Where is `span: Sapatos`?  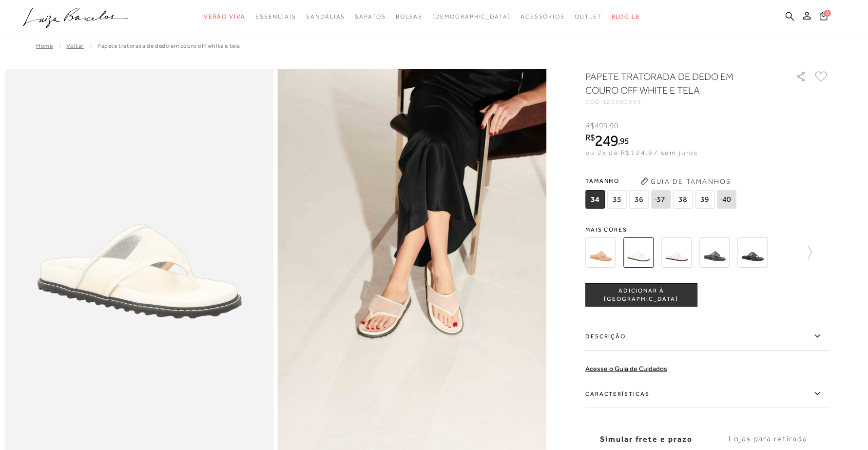 span: Sapatos is located at coordinates (370, 17).